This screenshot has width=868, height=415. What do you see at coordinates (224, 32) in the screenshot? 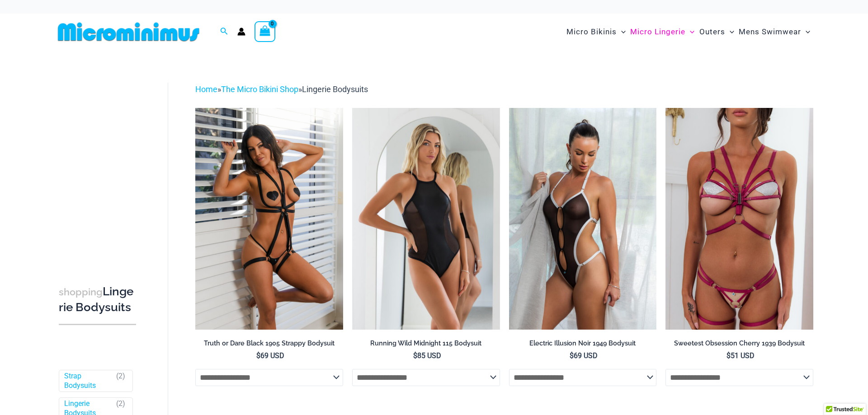
I see `a: Search icon link` at bounding box center [224, 32].